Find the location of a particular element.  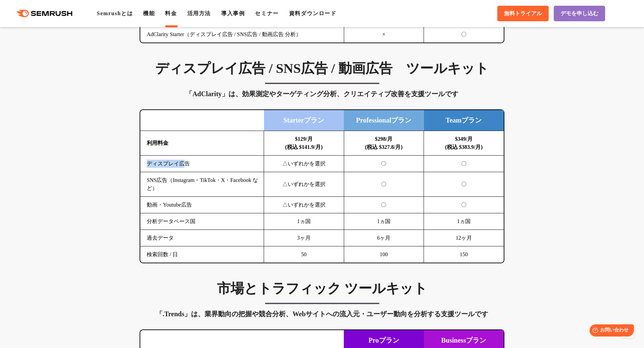

td: 検索回数 / 日 is located at coordinates (202, 255).